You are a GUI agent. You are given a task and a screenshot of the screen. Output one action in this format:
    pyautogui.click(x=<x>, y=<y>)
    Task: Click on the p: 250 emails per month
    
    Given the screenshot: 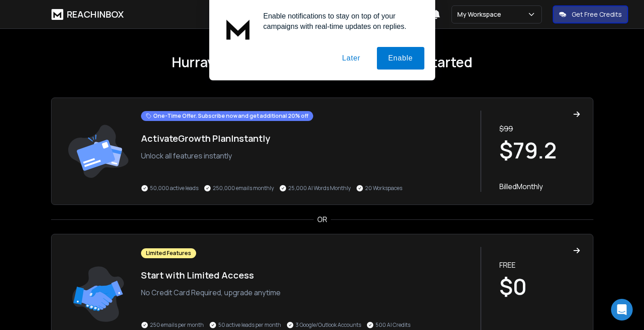 What is the action you would take?
    pyautogui.click(x=177, y=325)
    